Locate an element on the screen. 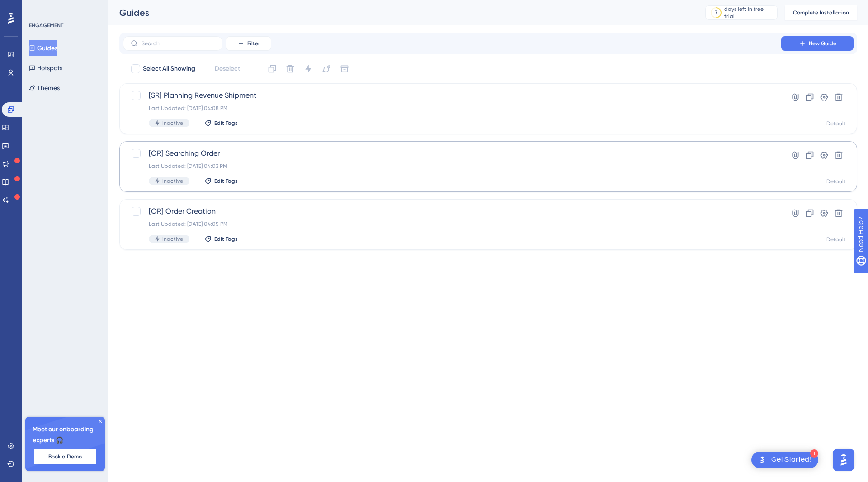 The width and height of the screenshot is (868, 482). div: 7 is located at coordinates (716, 13).